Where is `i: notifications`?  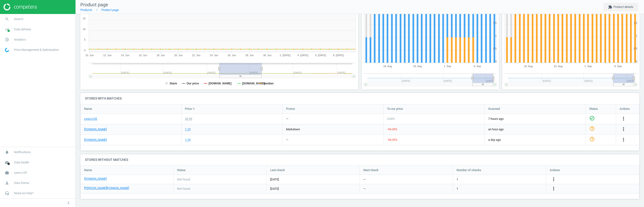
i: notifications is located at coordinates (7, 152).